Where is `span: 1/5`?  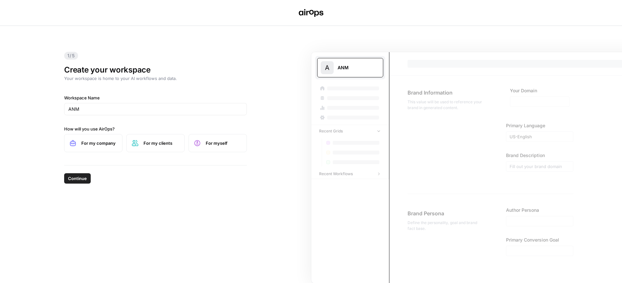 span: 1/5 is located at coordinates (71, 56).